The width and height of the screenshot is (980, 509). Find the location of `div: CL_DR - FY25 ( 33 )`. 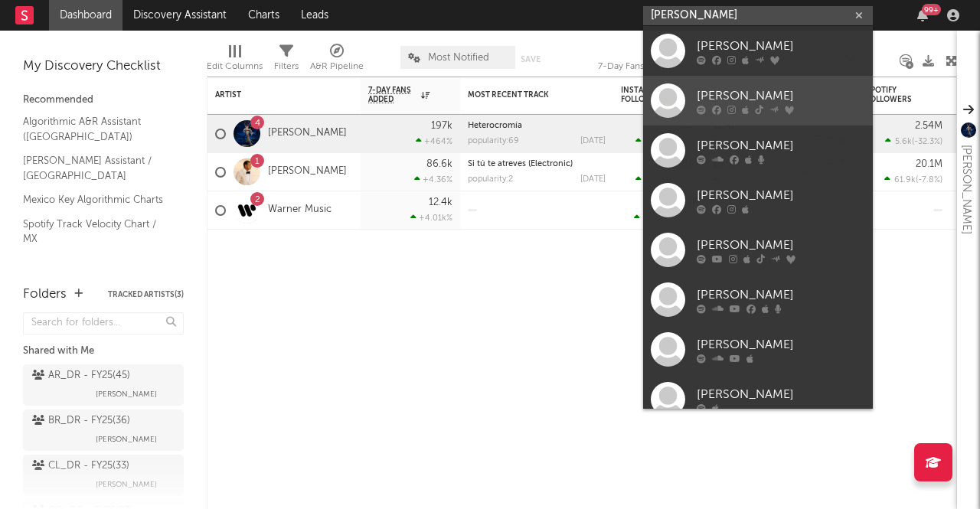

div: CL_DR - FY25 ( 33 ) is located at coordinates (81, 466).